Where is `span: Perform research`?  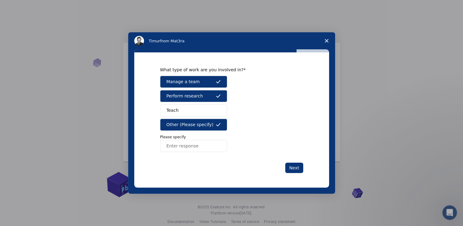
span: Perform research is located at coordinates (185, 96).